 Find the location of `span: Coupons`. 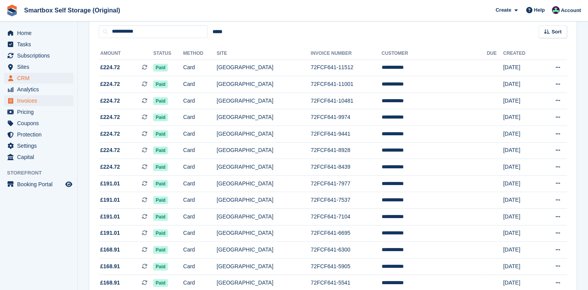

span: Coupons is located at coordinates (40, 123).